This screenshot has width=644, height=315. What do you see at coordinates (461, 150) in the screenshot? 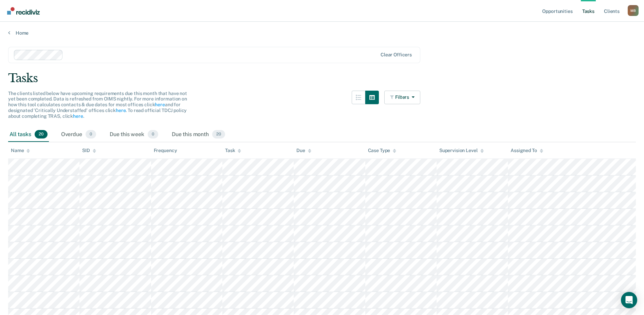
I see `div: Supervision Level` at bounding box center [461, 150].